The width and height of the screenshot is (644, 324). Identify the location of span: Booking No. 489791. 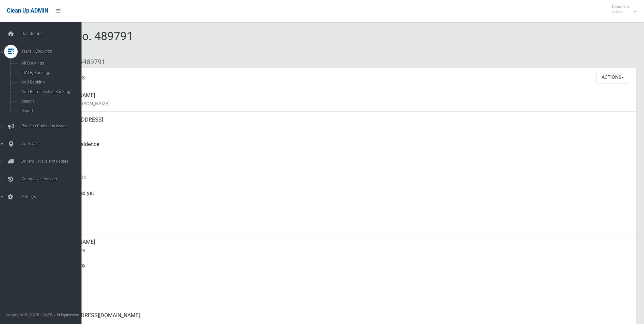
(81, 42).